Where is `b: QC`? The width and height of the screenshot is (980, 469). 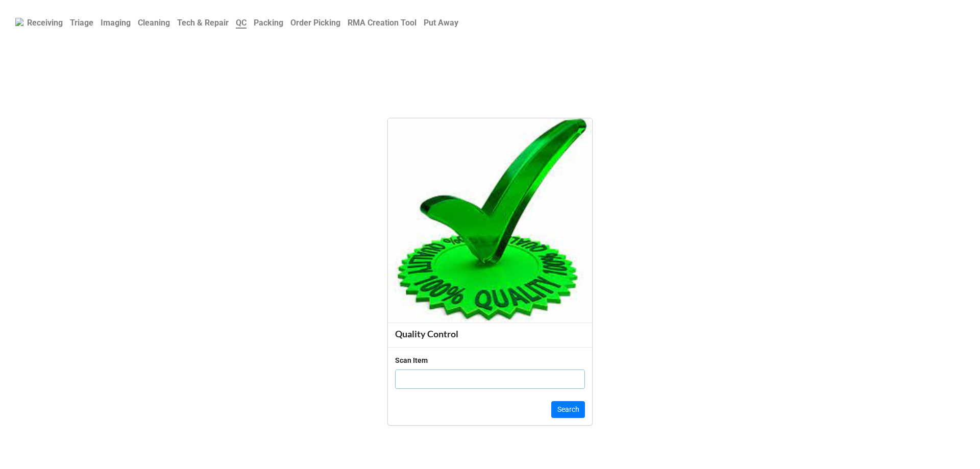
b: QC is located at coordinates (241, 23).